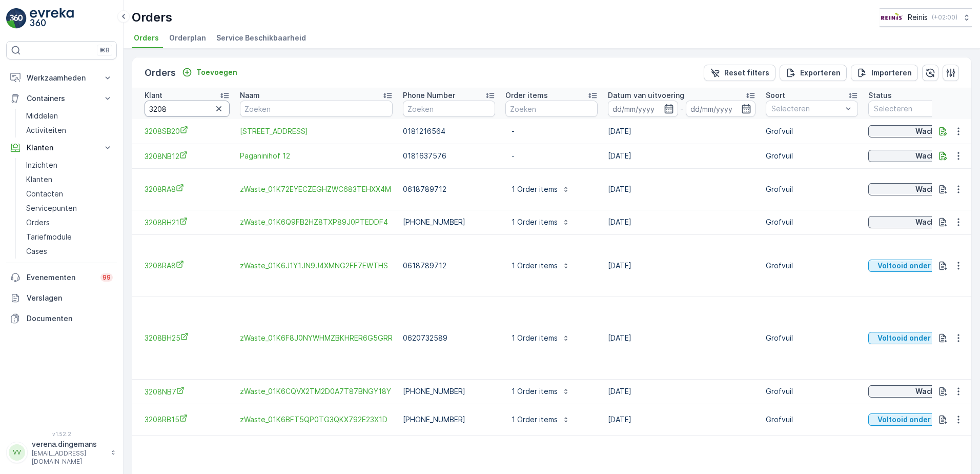 The image size is (980, 474). I want to click on button: Reinis(+02:00), so click(926, 18).